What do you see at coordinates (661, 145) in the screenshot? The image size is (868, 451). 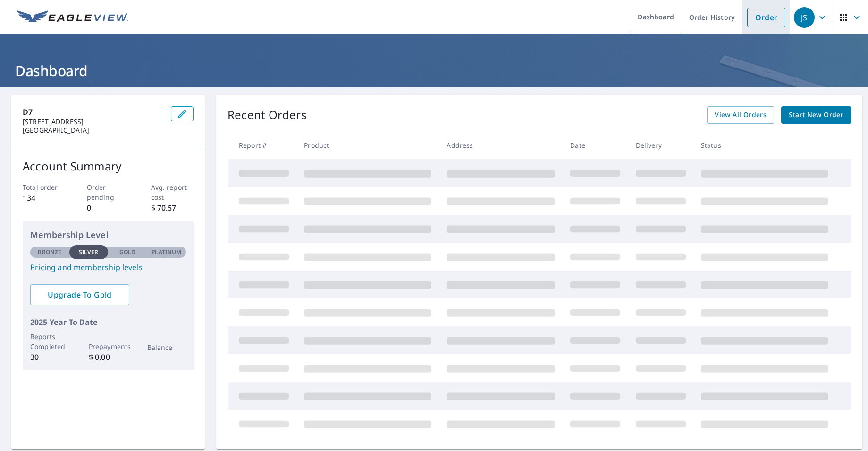 I see `th: Delivery` at bounding box center [661, 145].